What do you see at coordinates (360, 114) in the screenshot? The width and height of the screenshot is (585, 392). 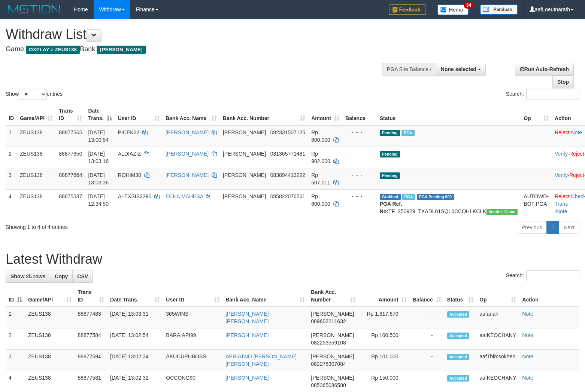 I see `th: Balance` at bounding box center [360, 114].